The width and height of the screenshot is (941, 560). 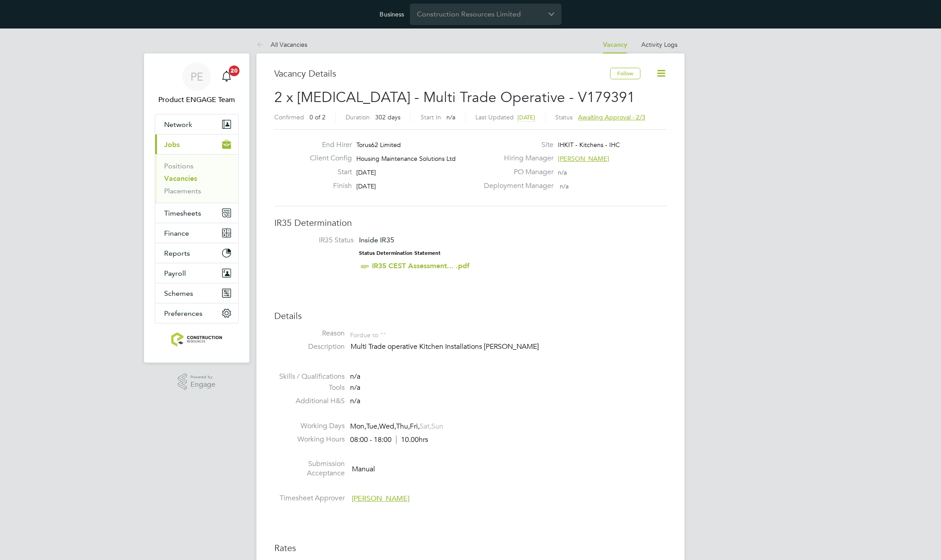 I want to click on label: Business, so click(x=391, y=14).